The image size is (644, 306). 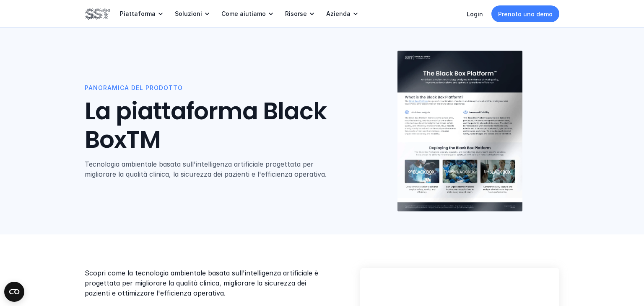 What do you see at coordinates (526, 14) in the screenshot?
I see `a: Prenota una demo` at bounding box center [526, 14].